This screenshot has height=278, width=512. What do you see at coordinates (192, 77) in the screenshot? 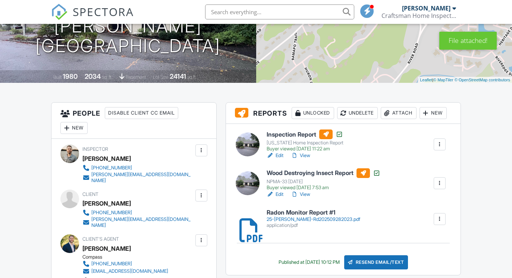
I see `span: sq.ft.` at bounding box center [192, 77].